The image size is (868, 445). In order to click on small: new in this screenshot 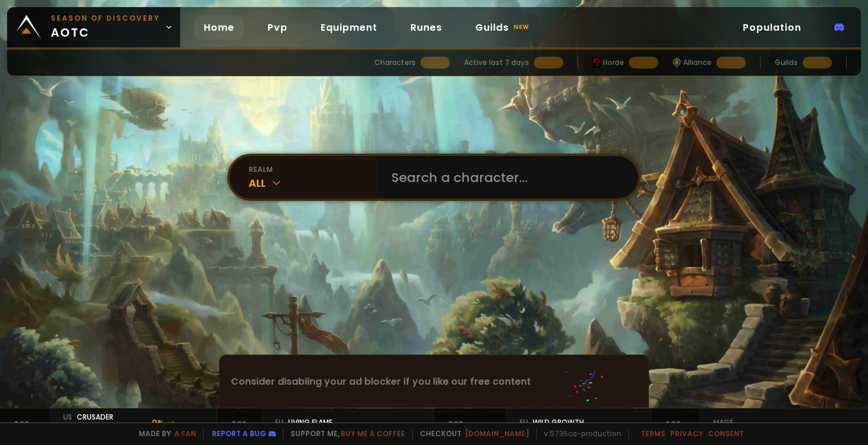, I will do `click(522, 27)`.